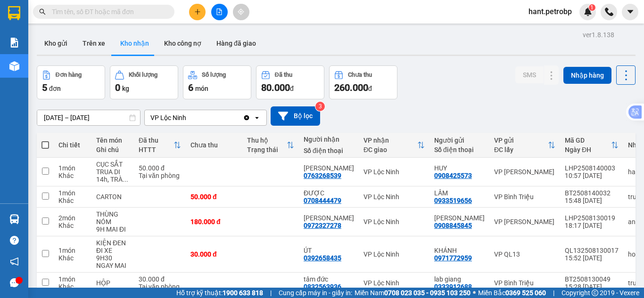 The image size is (644, 298). What do you see at coordinates (588, 150) in the screenshot?
I see `div: Ngày ĐH` at bounding box center [588, 150].